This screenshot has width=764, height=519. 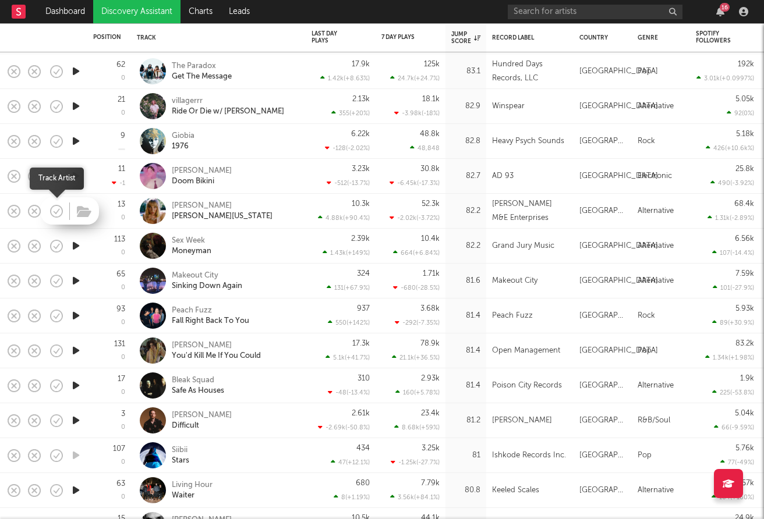 What do you see at coordinates (198, 391) in the screenshot?
I see `div: Safe As Houses` at bounding box center [198, 391].